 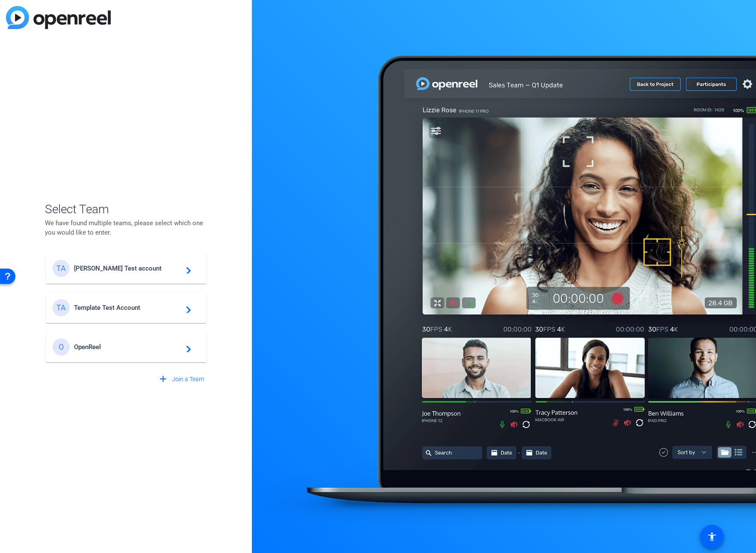 What do you see at coordinates (712, 537) in the screenshot?
I see `mat-icon: accessibility` at bounding box center [712, 537].